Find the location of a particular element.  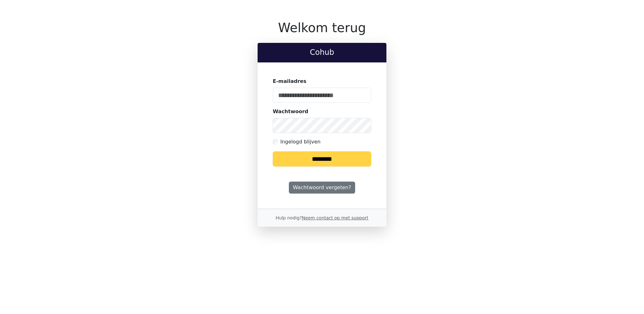

small: Hulp nodig? is located at coordinates (322, 218).